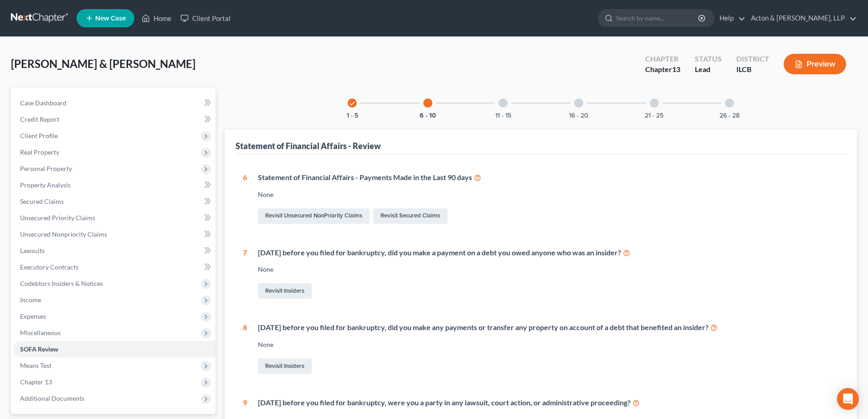  I want to click on input: Search by name..., so click(658, 18).